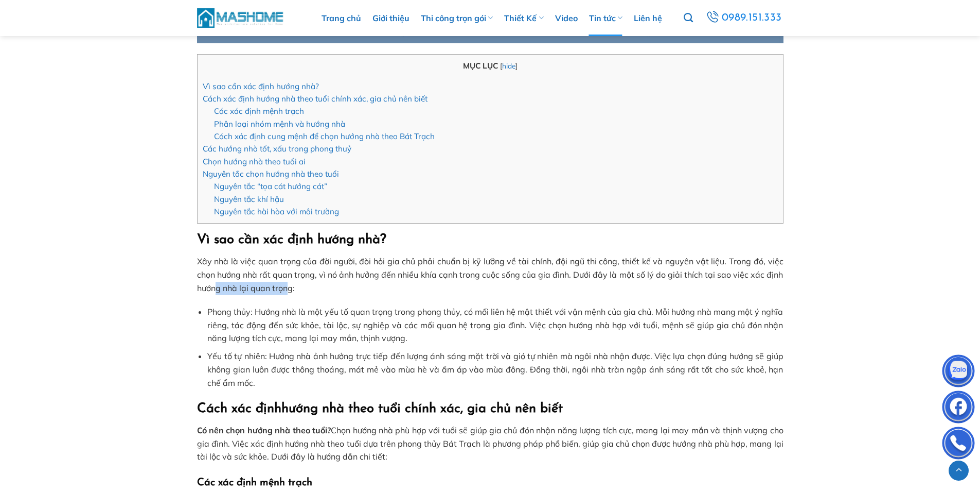 This screenshot has width=980, height=491. What do you see at coordinates (255, 482) in the screenshot?
I see `strong: Các xác định mệnh trạch` at bounding box center [255, 482].